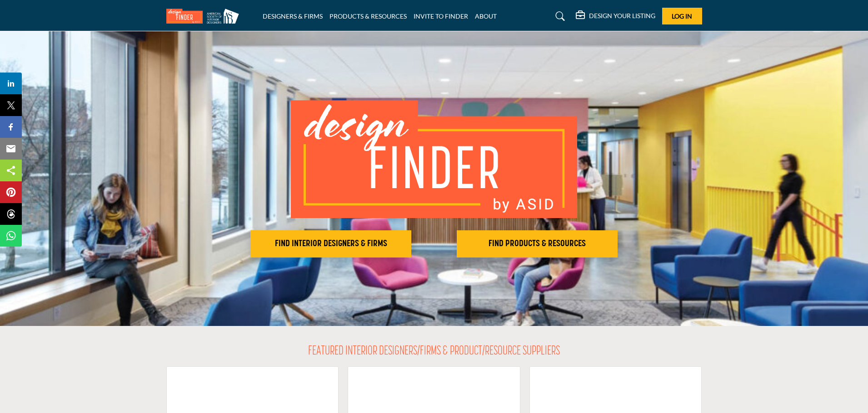 Image resolution: width=868 pixels, height=413 pixels. Describe the element at coordinates (537, 245) in the screenshot. I see `h2: FIND PRODUCTS & RESOURCES` at that location.